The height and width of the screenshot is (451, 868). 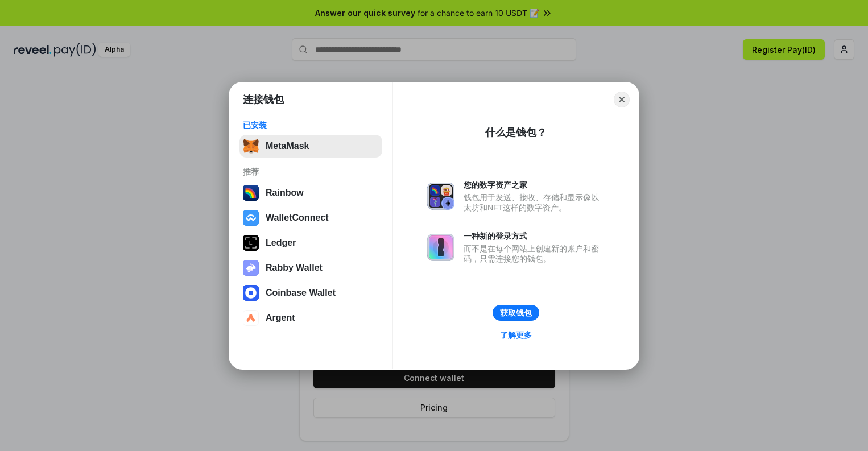 What do you see at coordinates (516, 313) in the screenshot?
I see `button: 获取钱包` at bounding box center [516, 313].